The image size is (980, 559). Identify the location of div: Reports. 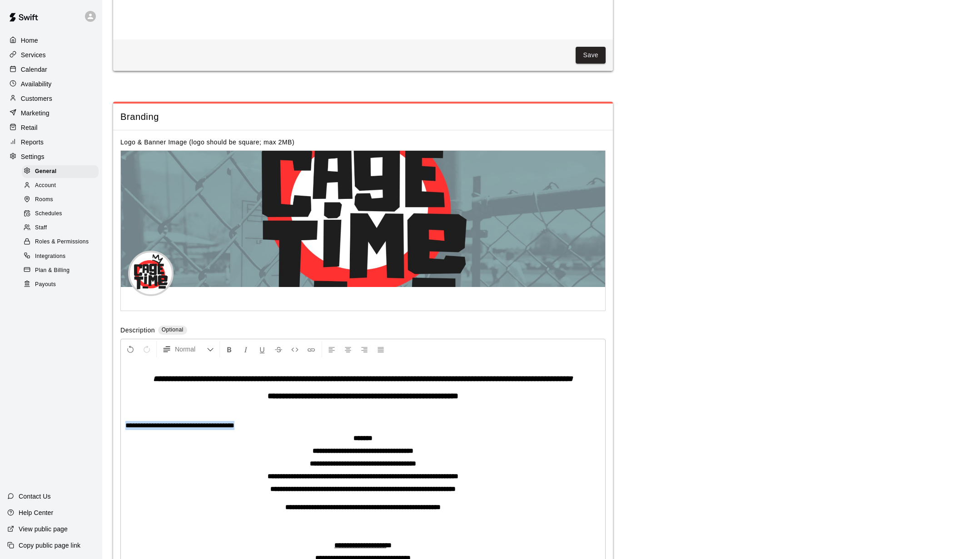
(51, 142).